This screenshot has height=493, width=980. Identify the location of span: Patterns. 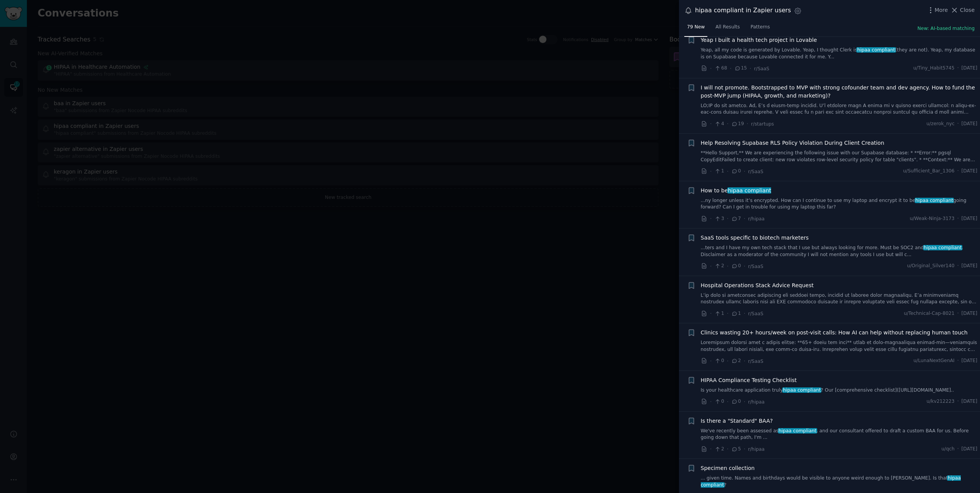
(760, 27).